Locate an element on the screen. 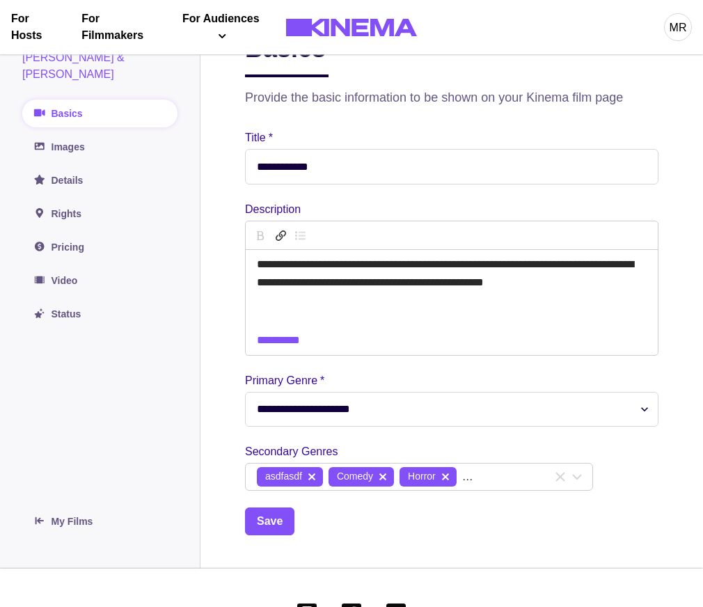 Image resolution: width=703 pixels, height=607 pixels. a: Rights is located at coordinates (100, 214).